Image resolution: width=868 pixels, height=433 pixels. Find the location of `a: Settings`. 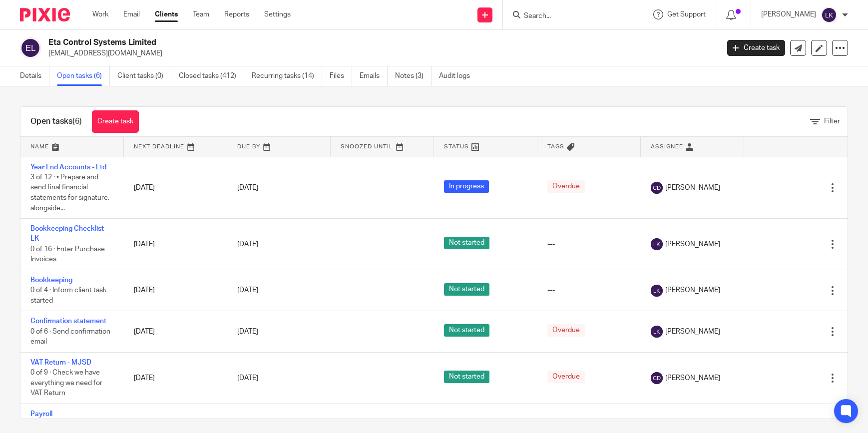

a: Settings is located at coordinates (277, 14).